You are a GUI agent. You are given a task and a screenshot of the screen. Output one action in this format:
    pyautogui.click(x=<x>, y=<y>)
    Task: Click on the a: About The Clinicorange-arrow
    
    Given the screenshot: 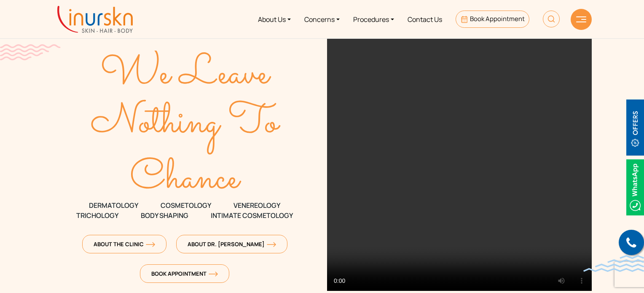 What is the action you would take?
    pyautogui.click(x=124, y=244)
    